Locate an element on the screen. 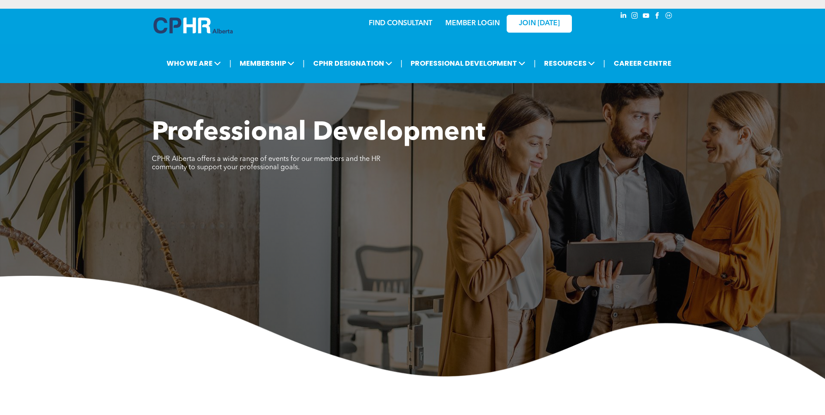 The width and height of the screenshot is (825, 415). span: PROFESSIONAL DEVELOPMENT is located at coordinates (468, 63).